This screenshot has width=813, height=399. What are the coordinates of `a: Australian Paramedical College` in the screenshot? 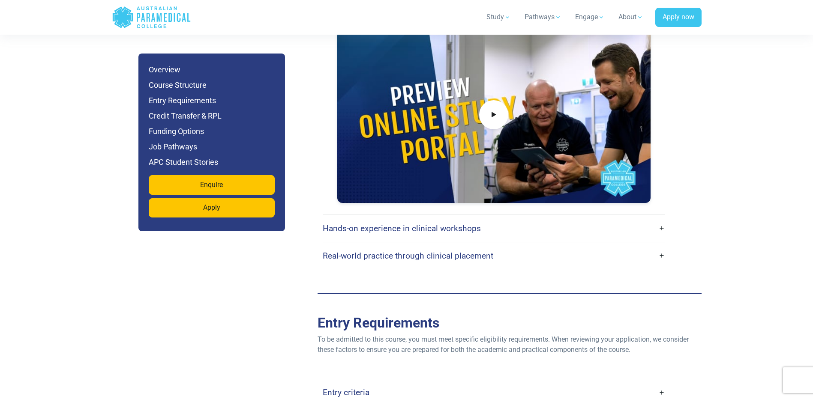 It's located at (151, 17).